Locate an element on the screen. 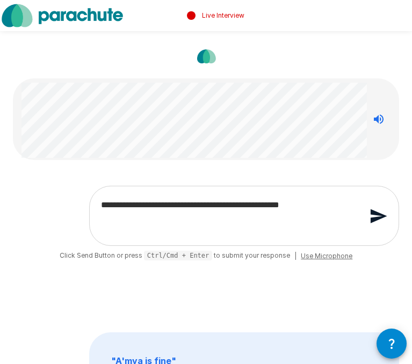  img: parachute_avatar.png is located at coordinates (206, 56).